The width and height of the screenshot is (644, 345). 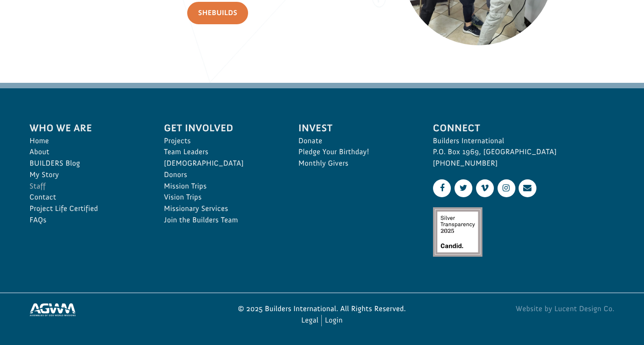 What do you see at coordinates (524, 128) in the screenshot?
I see `span: Connect` at bounding box center [524, 128].